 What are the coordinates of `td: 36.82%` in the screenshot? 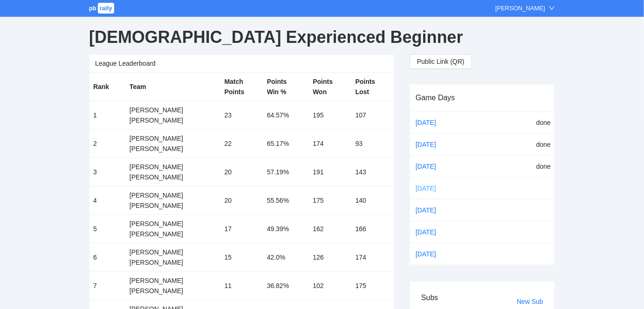 It's located at (286, 286).